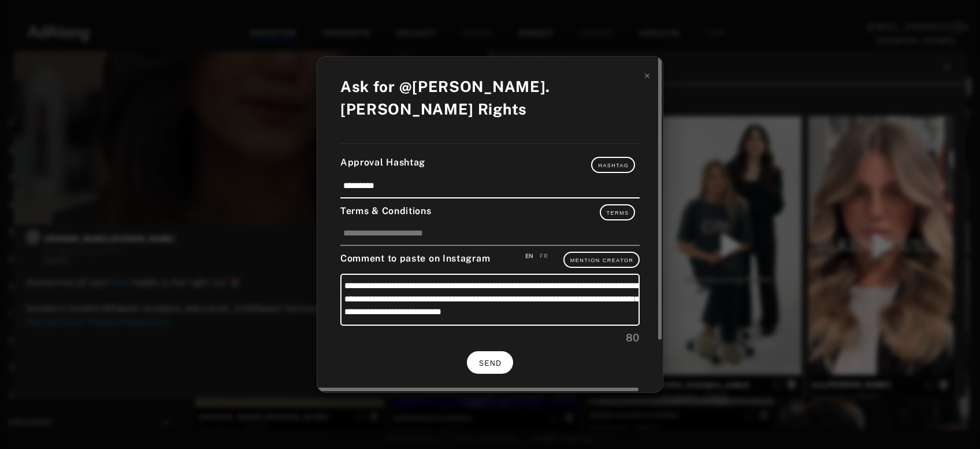 This screenshot has height=449, width=980. What do you see at coordinates (490, 362) in the screenshot?
I see `button: SEND` at bounding box center [490, 362].